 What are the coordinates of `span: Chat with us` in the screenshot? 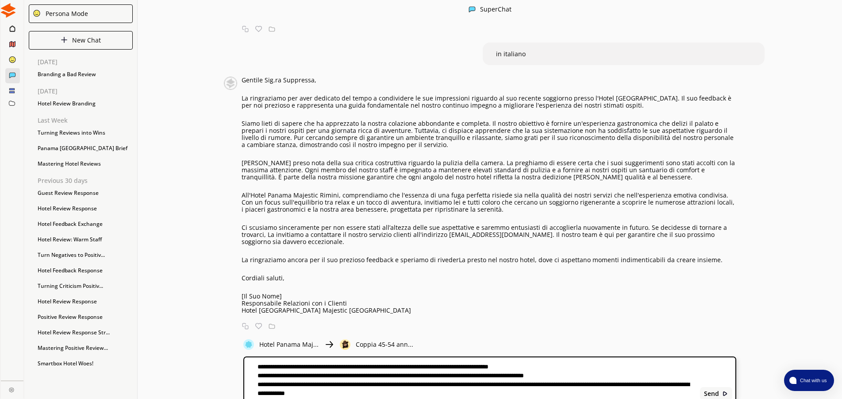 It's located at (812, 380).